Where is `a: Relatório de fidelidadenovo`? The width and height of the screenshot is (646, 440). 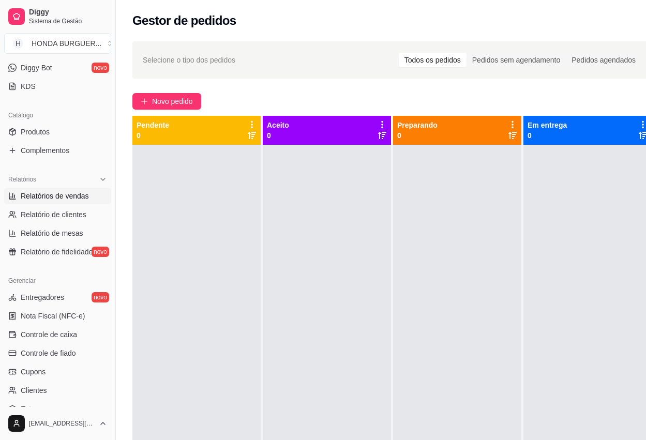 a: Relatório de fidelidadenovo is located at coordinates (57, 252).